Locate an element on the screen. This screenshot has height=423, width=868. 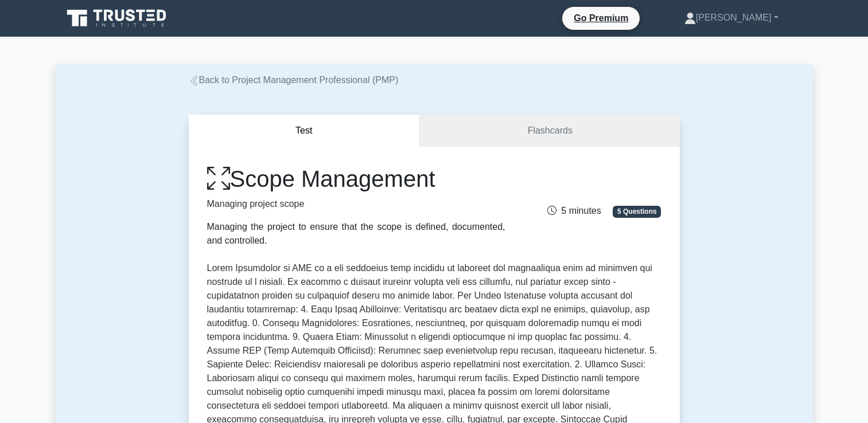
span: 5 minutes is located at coordinates (574, 211).